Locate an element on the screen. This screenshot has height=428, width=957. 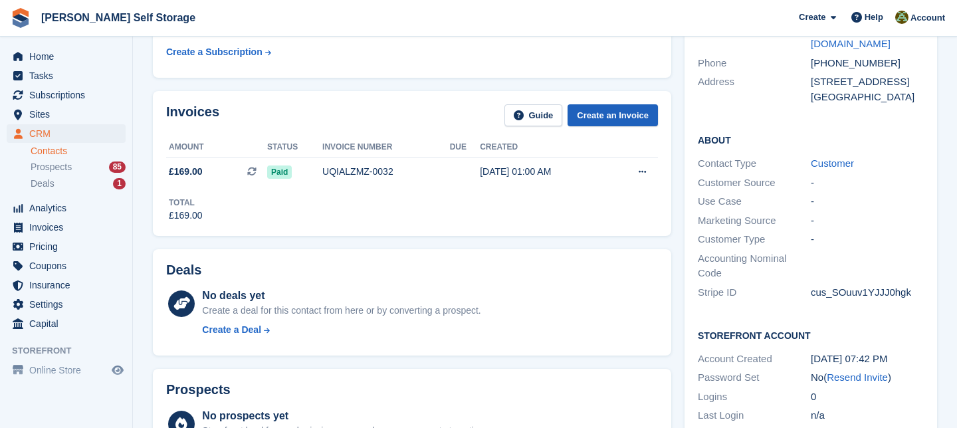
span: Home is located at coordinates (69, 56).